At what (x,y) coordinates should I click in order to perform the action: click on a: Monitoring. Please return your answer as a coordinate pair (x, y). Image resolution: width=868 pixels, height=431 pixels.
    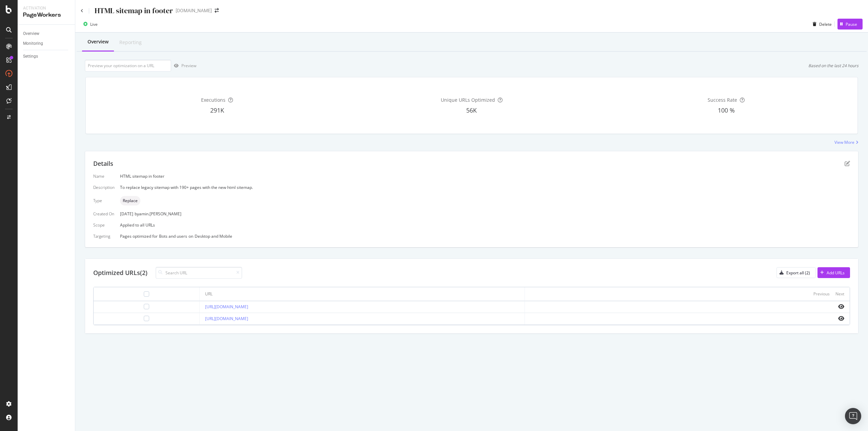
    Looking at the image, I should click on (46, 44).